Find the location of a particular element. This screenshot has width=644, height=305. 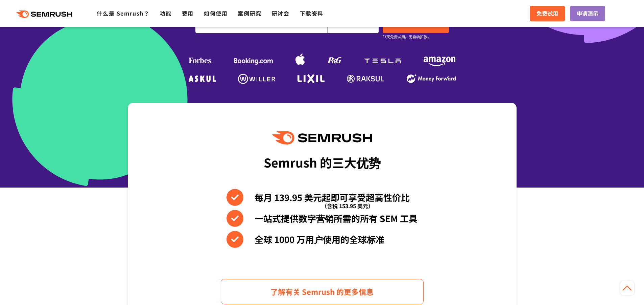

a: 免费试用 is located at coordinates (547, 14).